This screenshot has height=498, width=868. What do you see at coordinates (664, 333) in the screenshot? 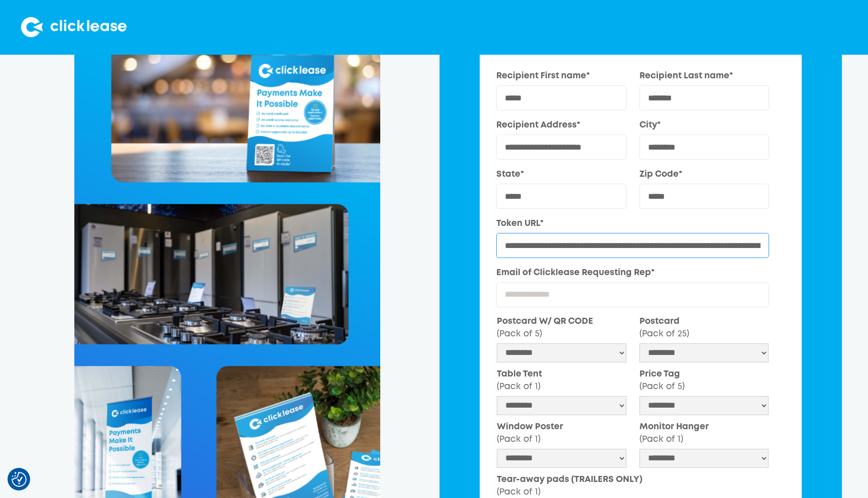
I see `span: (Pack of 25)` at bounding box center [664, 333].